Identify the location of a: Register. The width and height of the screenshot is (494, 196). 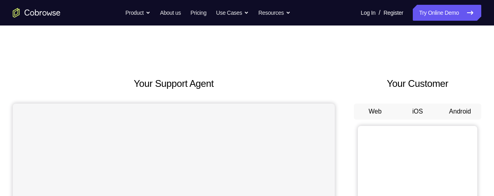
(393, 13).